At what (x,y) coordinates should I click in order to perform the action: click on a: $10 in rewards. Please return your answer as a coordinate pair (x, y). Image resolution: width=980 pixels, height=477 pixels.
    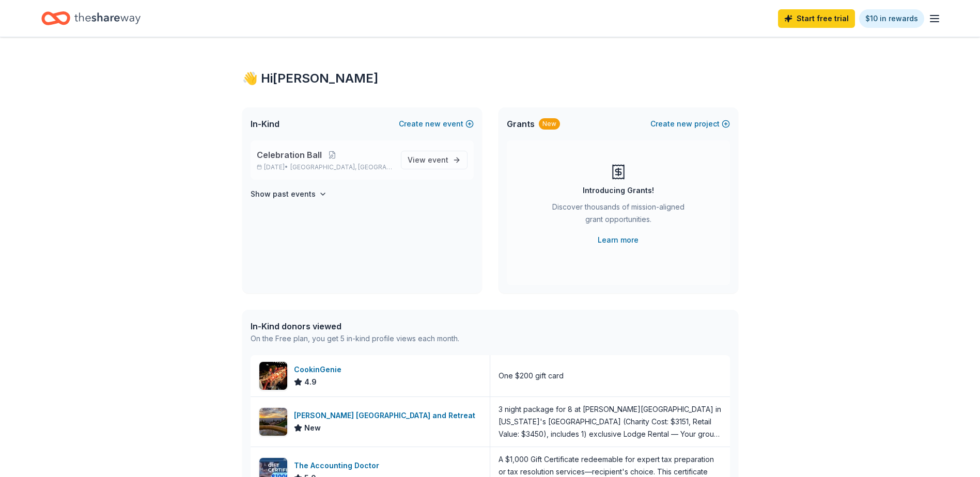
    Looking at the image, I should click on (891, 19).